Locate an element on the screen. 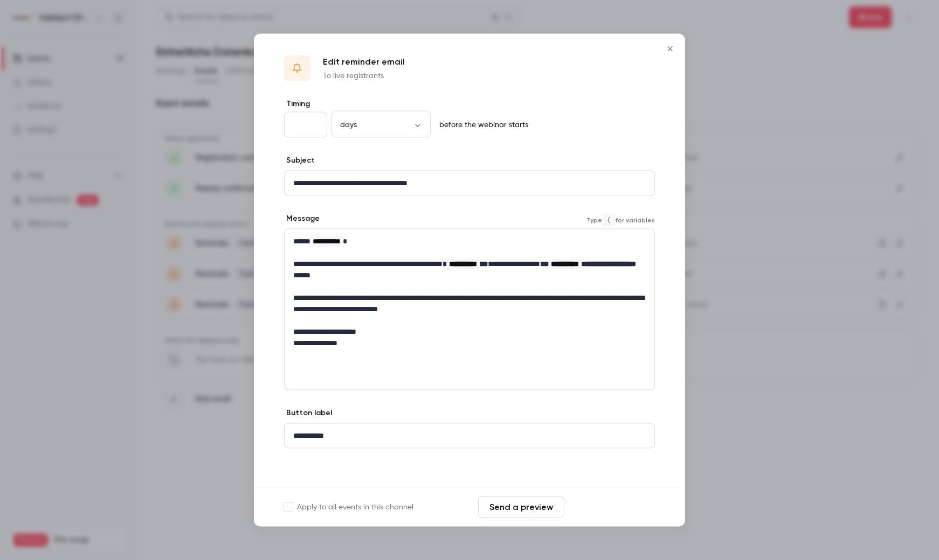 The image size is (939, 560). label: Subject is located at coordinates (299, 161).